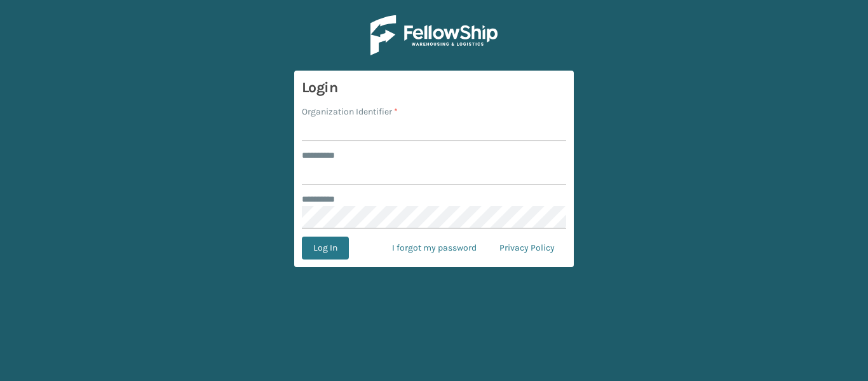 The width and height of the screenshot is (868, 381). I want to click on h3: Login, so click(434, 87).